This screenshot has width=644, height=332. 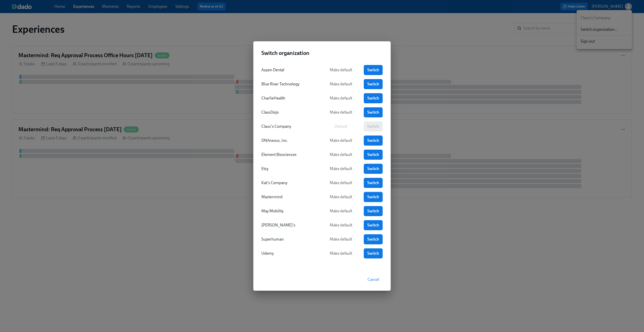 I want to click on div: Udemy, so click(x=289, y=253).